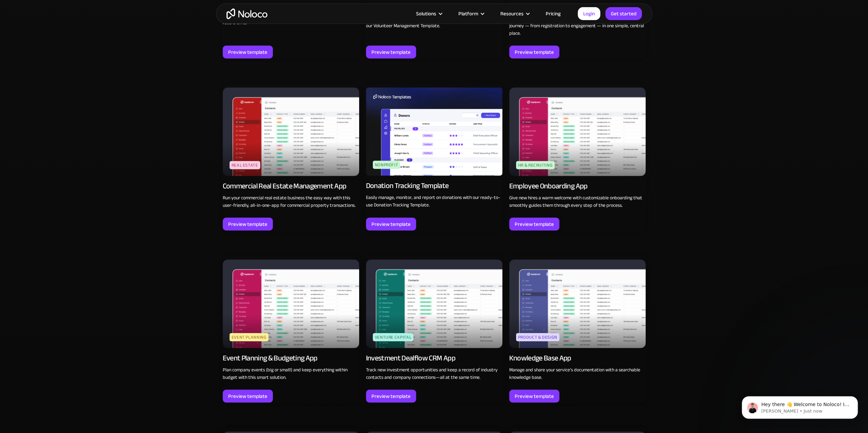 This screenshot has width=868, height=433. I want to click on a: Pricing, so click(553, 13).